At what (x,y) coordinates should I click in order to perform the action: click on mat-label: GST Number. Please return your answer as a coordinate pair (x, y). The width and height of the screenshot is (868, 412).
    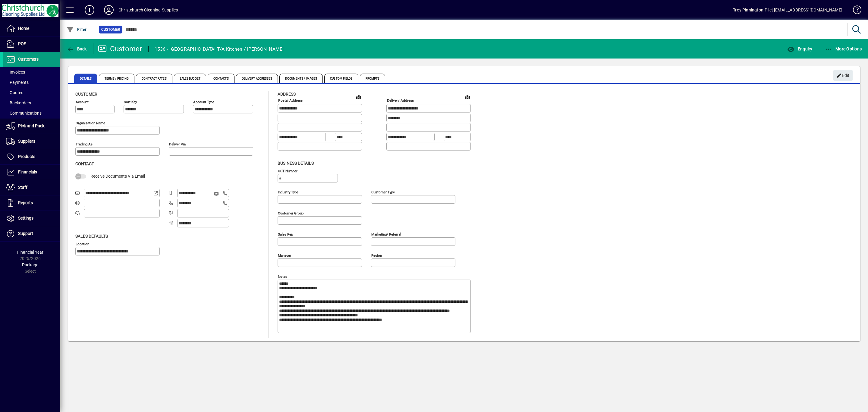
    Looking at the image, I should click on (288, 171).